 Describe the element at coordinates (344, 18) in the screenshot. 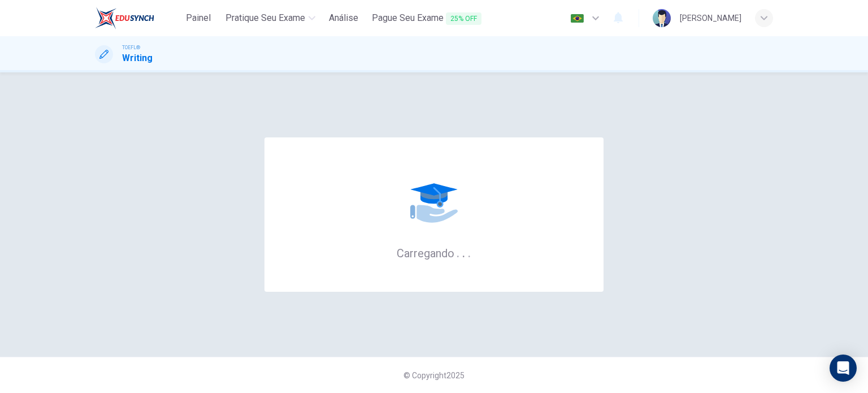

I see `a: Análise` at that location.